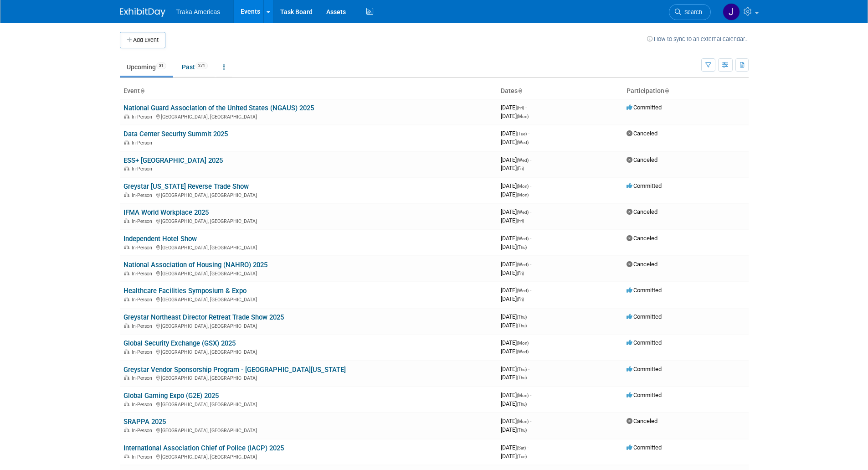 The image size is (868, 470). I want to click on a: Upcoming31, so click(146, 67).